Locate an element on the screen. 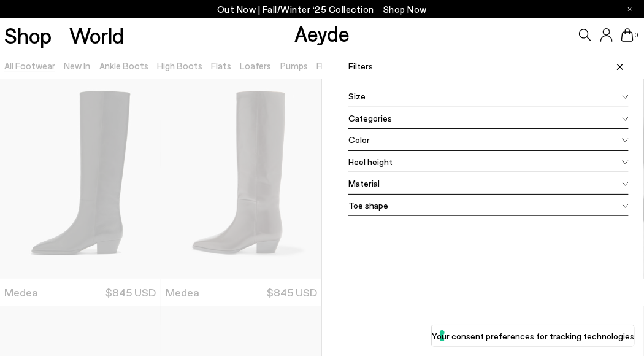  span: Size is located at coordinates (357, 96).